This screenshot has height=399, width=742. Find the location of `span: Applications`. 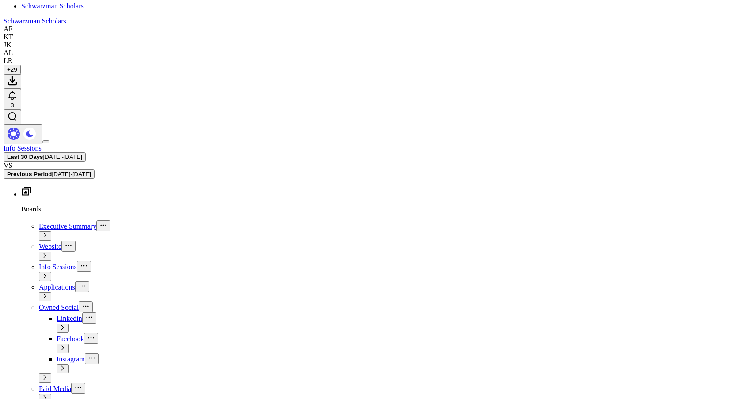

span: Applications is located at coordinates (57, 287).